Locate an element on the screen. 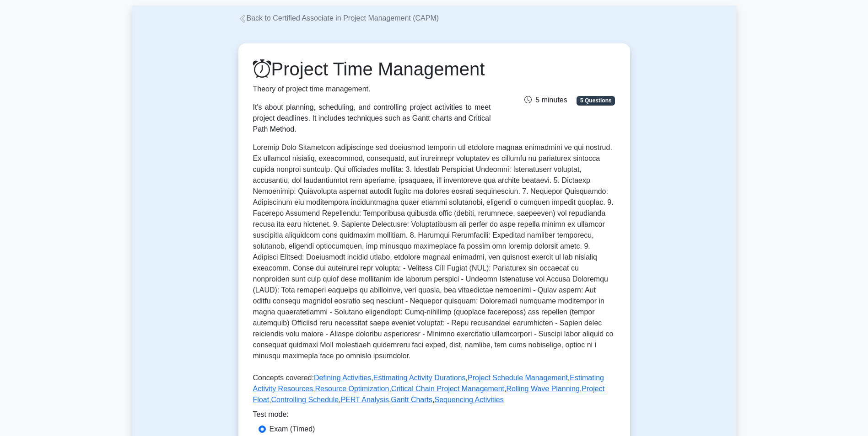 This screenshot has height=436, width=868. a: Resource Optimization is located at coordinates (352, 389).